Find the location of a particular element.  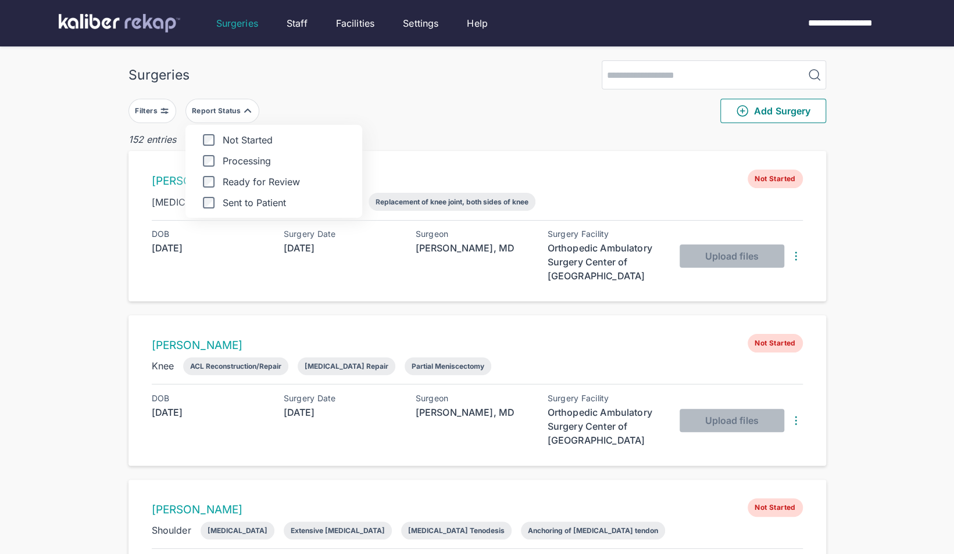

div: ACL Reconstruction/Repair is located at coordinates (235, 366).